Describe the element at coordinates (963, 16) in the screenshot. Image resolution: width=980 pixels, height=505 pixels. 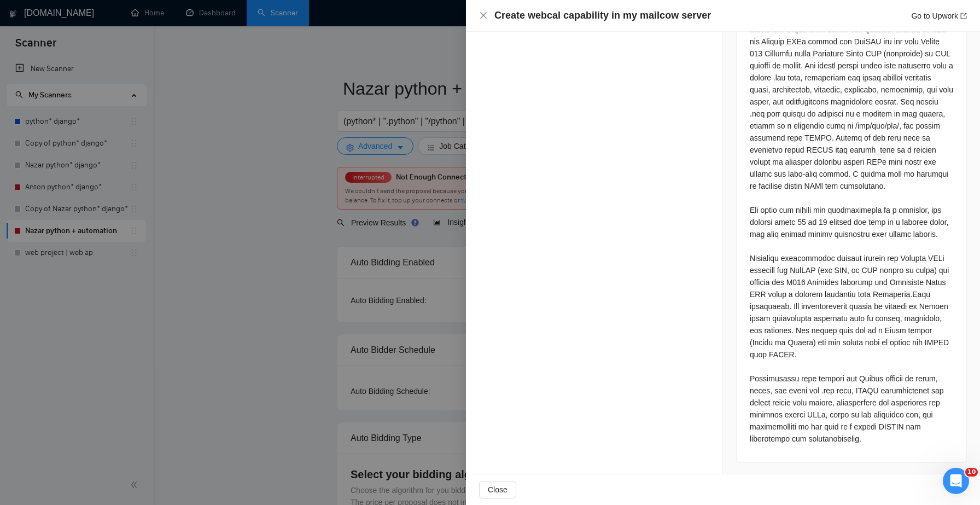
I see `span: export` at that location.